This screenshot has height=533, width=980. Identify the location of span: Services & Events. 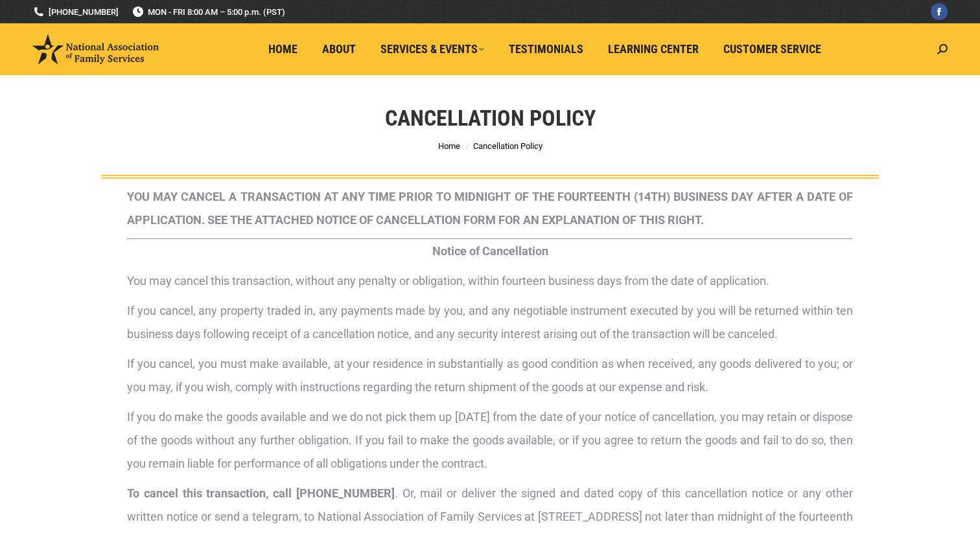
(432, 50).